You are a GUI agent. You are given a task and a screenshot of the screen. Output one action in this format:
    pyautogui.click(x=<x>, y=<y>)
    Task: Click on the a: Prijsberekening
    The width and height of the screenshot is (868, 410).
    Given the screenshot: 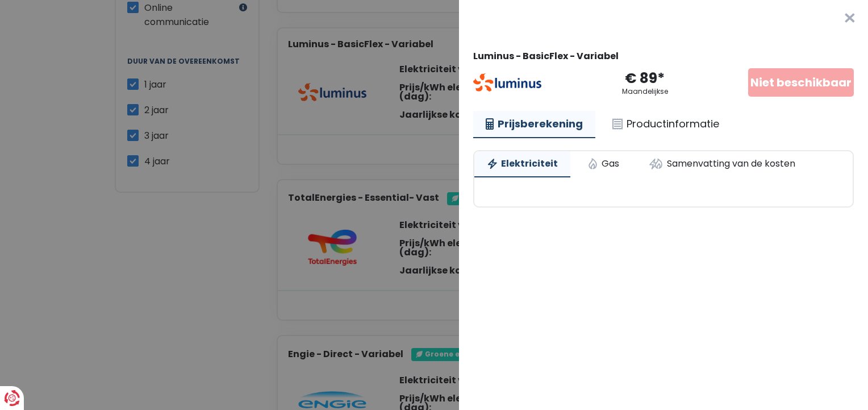 What is the action you would take?
    pyautogui.click(x=534, y=125)
    